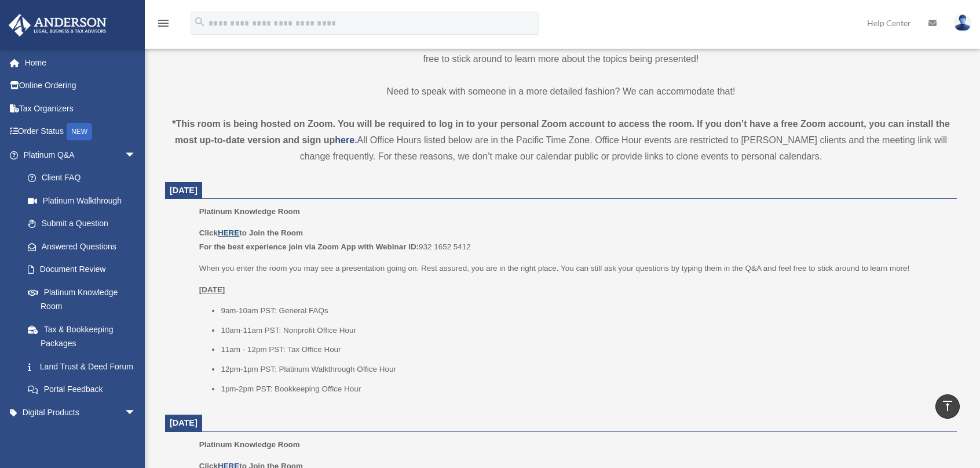 Image resolution: width=980 pixels, height=468 pixels. Describe the element at coordinates (345, 140) in the screenshot. I see `strong: here` at that location.